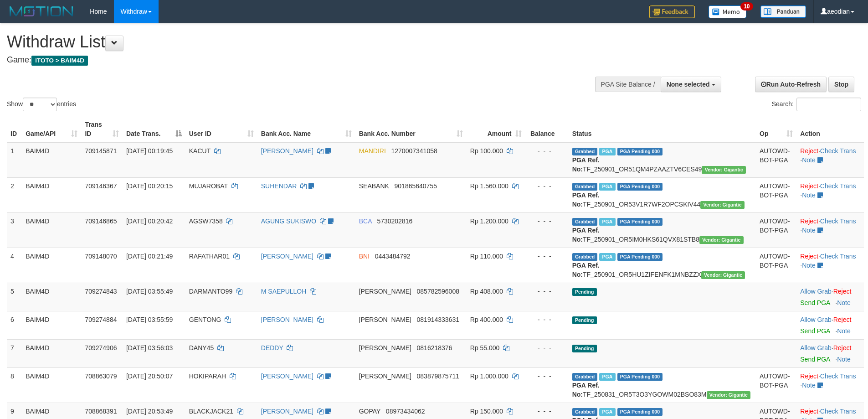 The width and height of the screenshot is (868, 419). Describe the element at coordinates (729, 395) in the screenshot. I see `span: Vendor URL: https://order5.1velocity.biz` at that location.